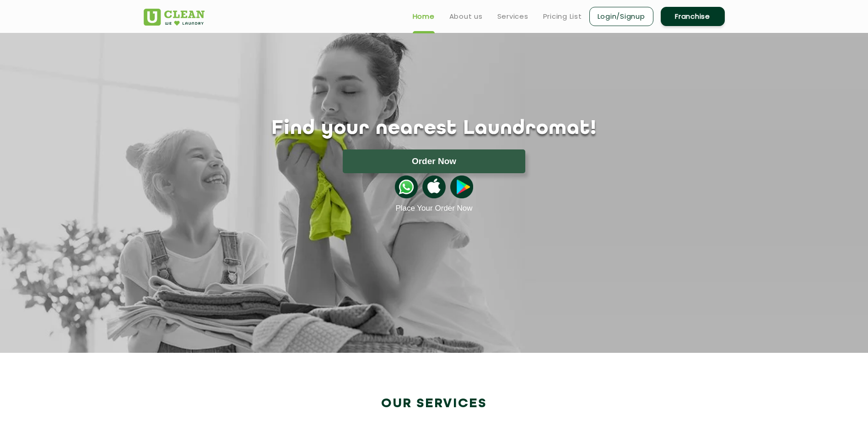 This screenshot has height=436, width=868. What do you see at coordinates (434, 162) in the screenshot?
I see `button: Order Now` at bounding box center [434, 162].